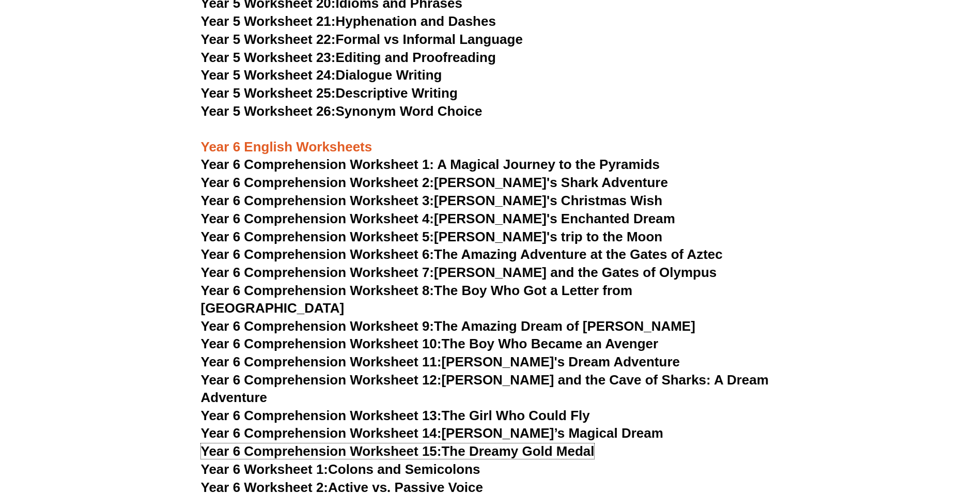 This screenshot has height=493, width=980. What do you see at coordinates (268, 58) in the screenshot?
I see `span: Year 5 Worksheet 23:` at bounding box center [268, 58].